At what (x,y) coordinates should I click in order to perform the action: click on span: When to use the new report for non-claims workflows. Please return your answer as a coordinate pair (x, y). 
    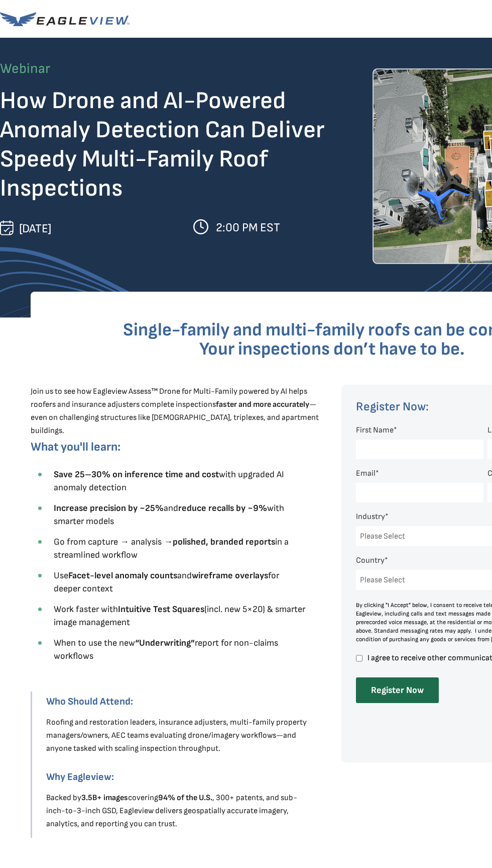
    Looking at the image, I should click on (166, 649).